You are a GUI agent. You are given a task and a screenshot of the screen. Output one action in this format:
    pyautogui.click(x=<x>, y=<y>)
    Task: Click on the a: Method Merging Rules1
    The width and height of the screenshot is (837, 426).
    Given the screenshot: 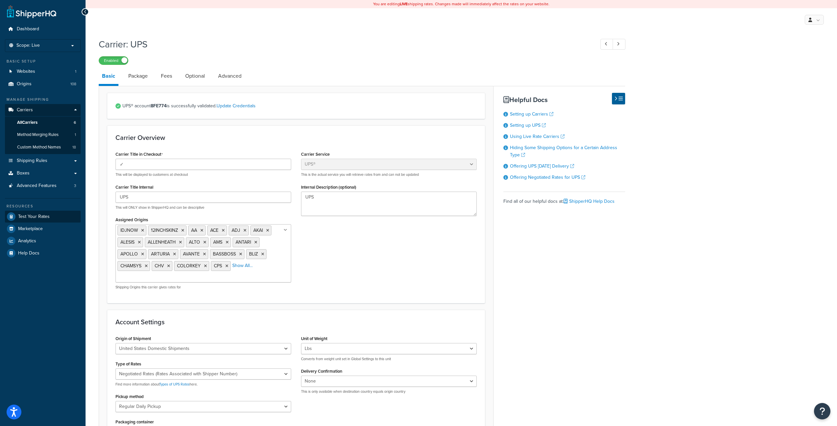 What is the action you would take?
    pyautogui.click(x=43, y=135)
    